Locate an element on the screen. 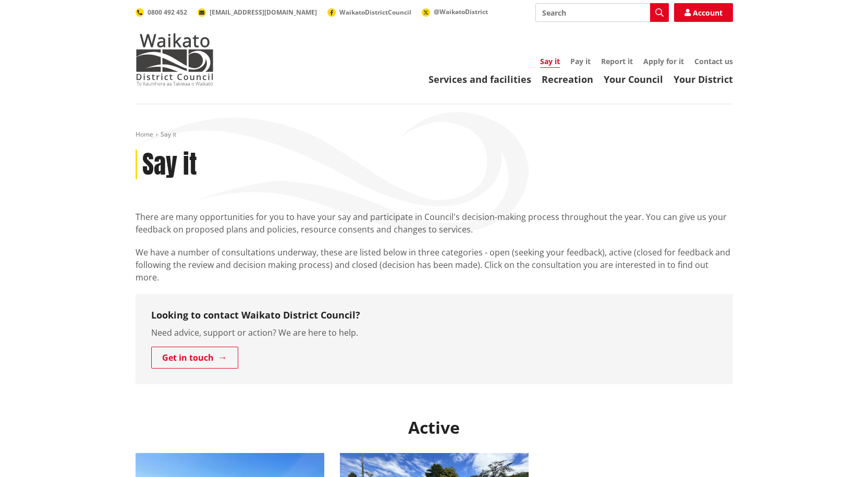 The height and width of the screenshot is (477, 868). a: Services and facilities is located at coordinates (480, 79).